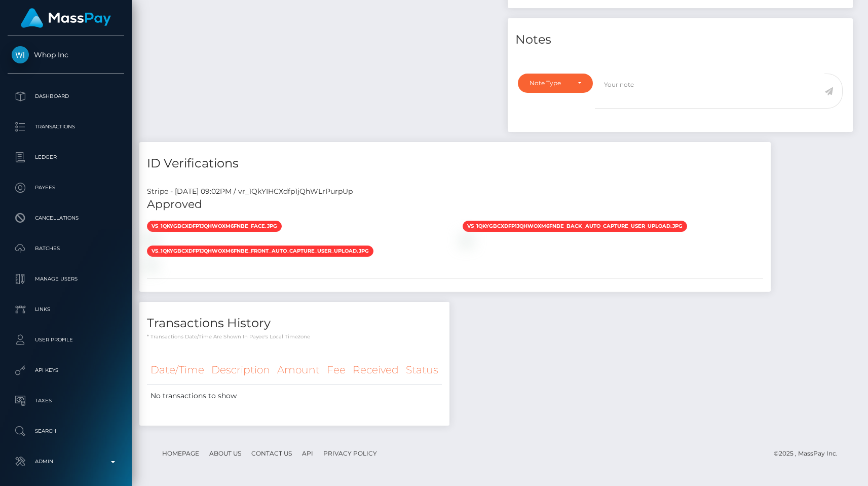 Image resolution: width=868 pixels, height=486 pixels. I want to click on h4: Transactions History, so click(295, 323).